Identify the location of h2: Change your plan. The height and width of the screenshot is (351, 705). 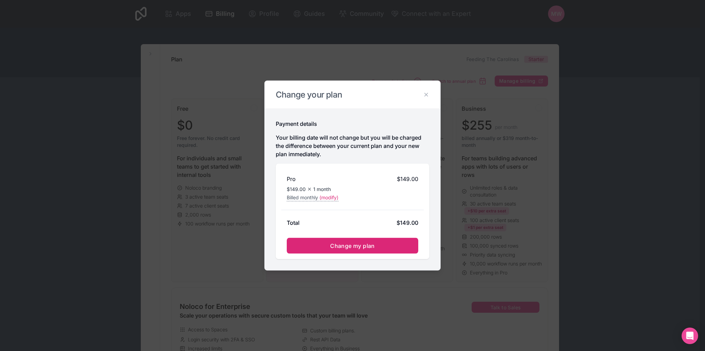
(353, 95).